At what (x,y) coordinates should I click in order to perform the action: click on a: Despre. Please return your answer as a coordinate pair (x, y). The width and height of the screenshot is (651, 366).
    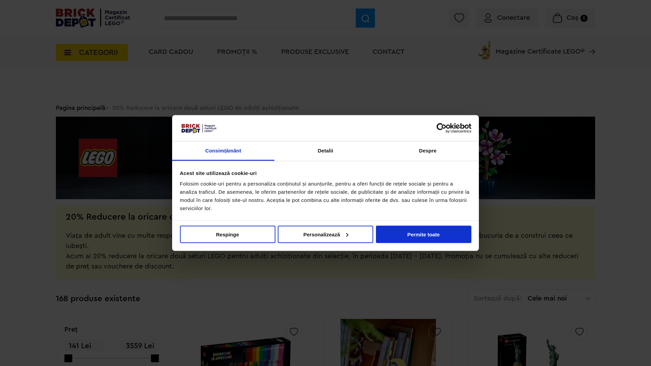
    Looking at the image, I should click on (428, 151).